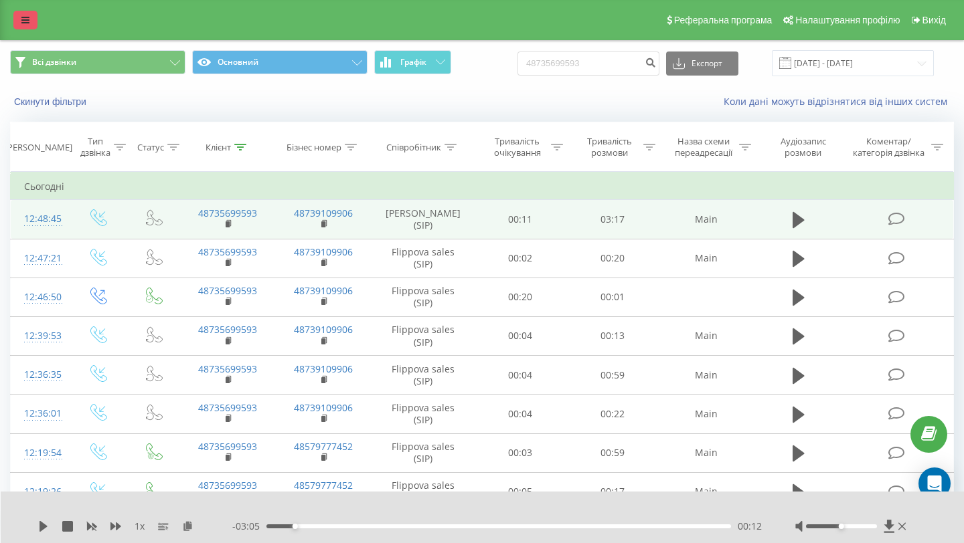 This screenshot has width=964, height=543. Describe the element at coordinates (612, 492) in the screenshot. I see `td: 00:17` at that location.